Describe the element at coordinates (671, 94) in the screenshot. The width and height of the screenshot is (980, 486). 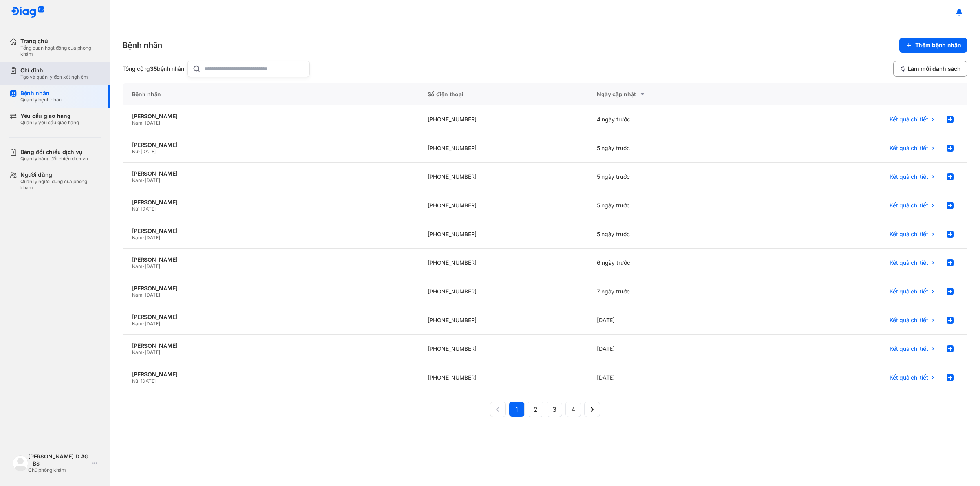
I see `div: Ngày cập nhật` at that location.